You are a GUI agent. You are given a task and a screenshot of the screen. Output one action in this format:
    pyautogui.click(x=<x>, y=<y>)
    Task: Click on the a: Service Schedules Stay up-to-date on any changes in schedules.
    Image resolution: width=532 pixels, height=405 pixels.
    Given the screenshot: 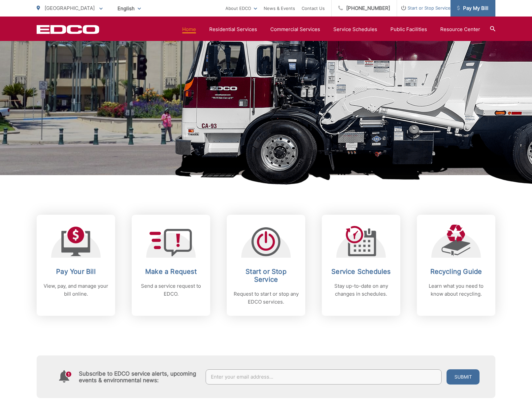 What is the action you would take?
    pyautogui.click(x=361, y=265)
    